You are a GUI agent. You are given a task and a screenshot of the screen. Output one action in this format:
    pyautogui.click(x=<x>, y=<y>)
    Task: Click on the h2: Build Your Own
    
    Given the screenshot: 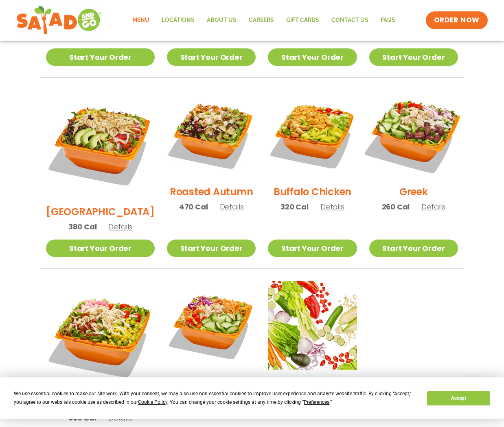 What is the action you would take?
    pyautogui.click(x=313, y=382)
    